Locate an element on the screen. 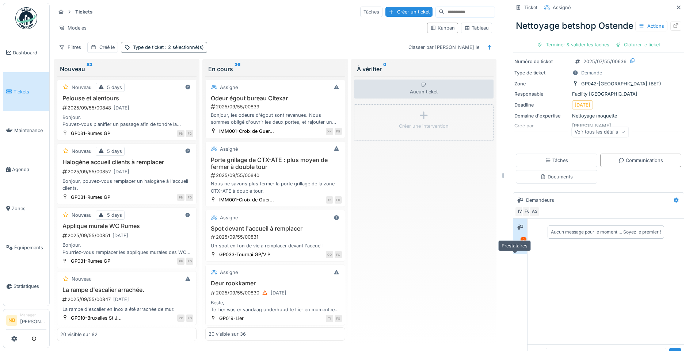 The image size is (693, 351). li: NB is located at coordinates (12, 321).